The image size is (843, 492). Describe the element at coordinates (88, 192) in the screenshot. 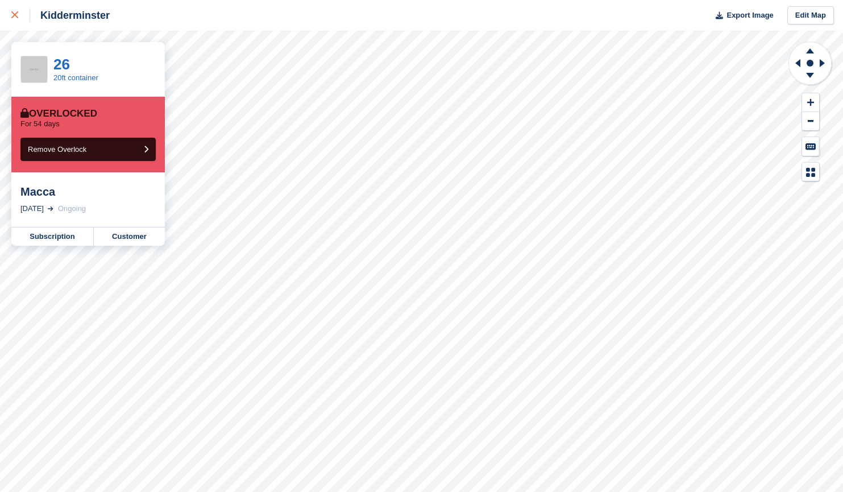

I see `div: Macca` at that location.